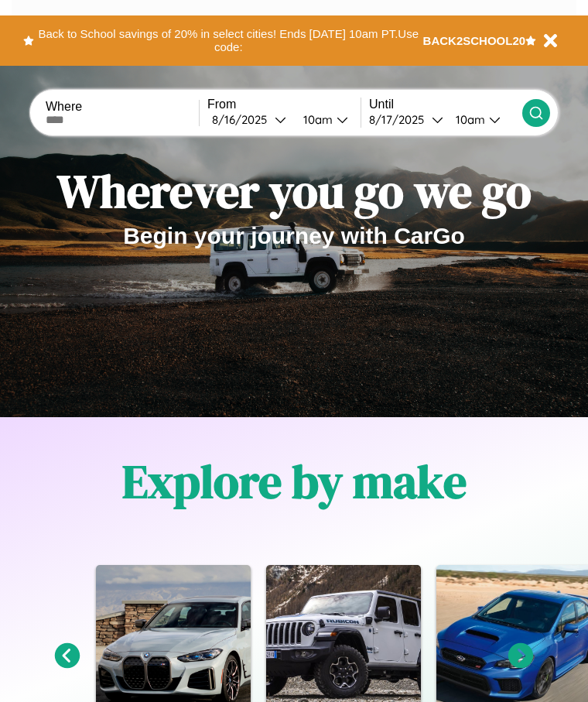 The height and width of the screenshot is (702, 588). Describe the element at coordinates (400, 119) in the screenshot. I see `div: 8 / 17 / 2025` at that location.